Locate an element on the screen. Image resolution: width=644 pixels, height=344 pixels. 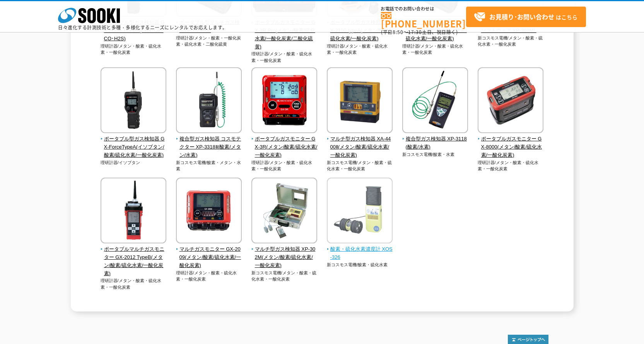
span: はこちら is located at coordinates (526, 17).